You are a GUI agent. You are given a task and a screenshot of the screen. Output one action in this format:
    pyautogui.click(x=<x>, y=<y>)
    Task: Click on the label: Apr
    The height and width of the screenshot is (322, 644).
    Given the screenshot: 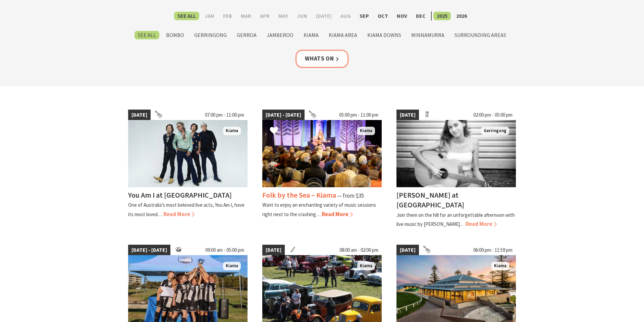 What is the action you would take?
    pyautogui.click(x=264, y=16)
    